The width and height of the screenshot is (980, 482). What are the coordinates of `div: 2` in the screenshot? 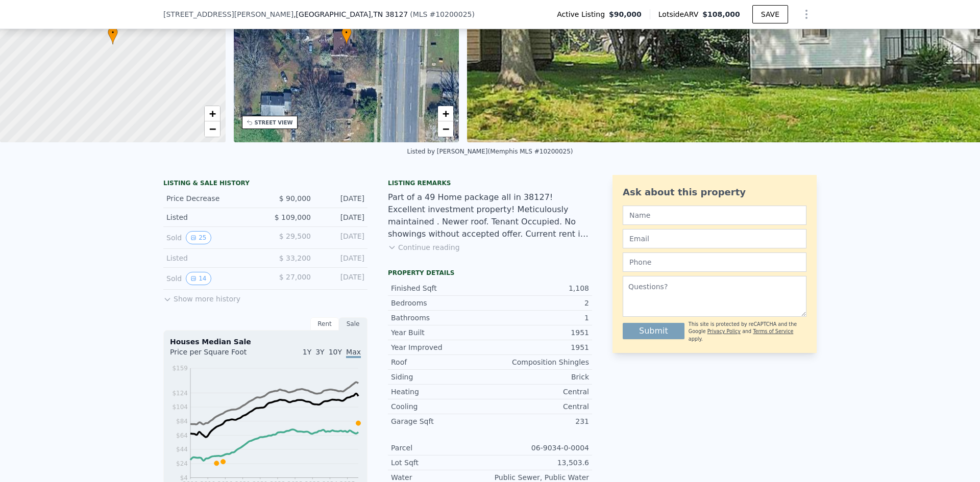 It's located at (540, 303).